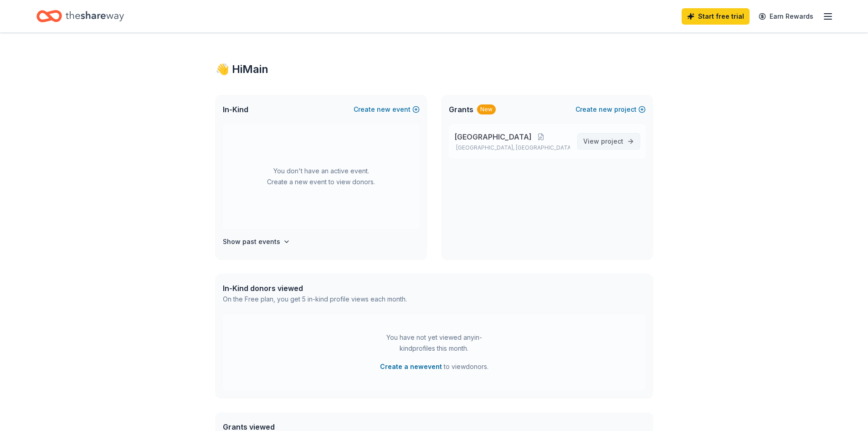 This screenshot has height=431, width=868. What do you see at coordinates (315, 288) in the screenshot?
I see `div: In-Kind donors viewed` at bounding box center [315, 288].